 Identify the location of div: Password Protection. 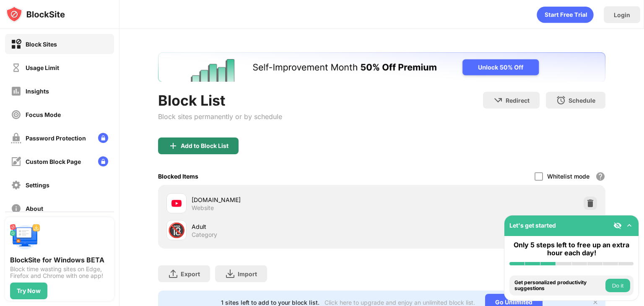
(56, 138).